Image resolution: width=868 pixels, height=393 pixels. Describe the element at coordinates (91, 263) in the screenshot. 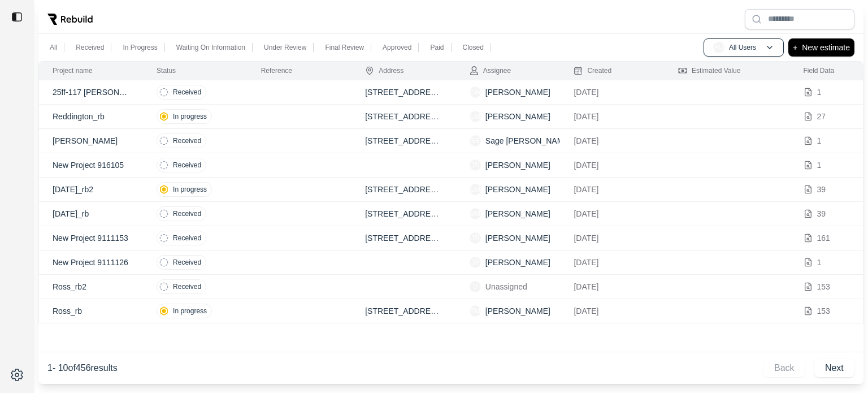

I see `p: New Project 9111126` at that location.